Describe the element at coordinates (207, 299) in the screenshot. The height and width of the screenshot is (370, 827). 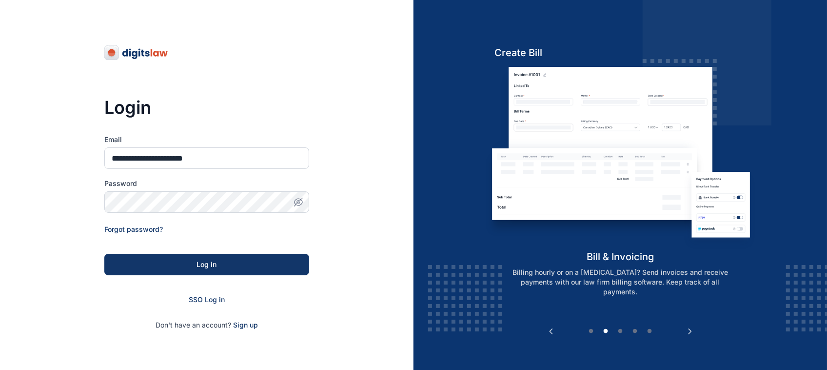
I see `span: SSO Log in` at that location.